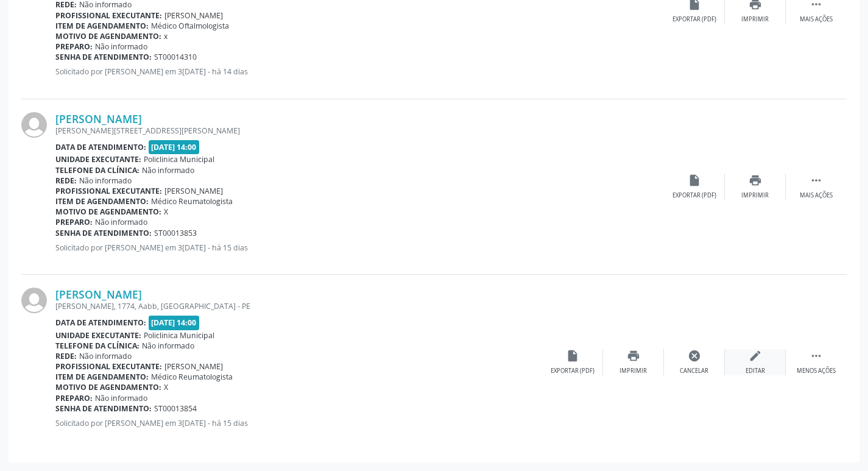 The width and height of the screenshot is (868, 471). Describe the element at coordinates (175, 408) in the screenshot. I see `span: ST00013854` at that location.